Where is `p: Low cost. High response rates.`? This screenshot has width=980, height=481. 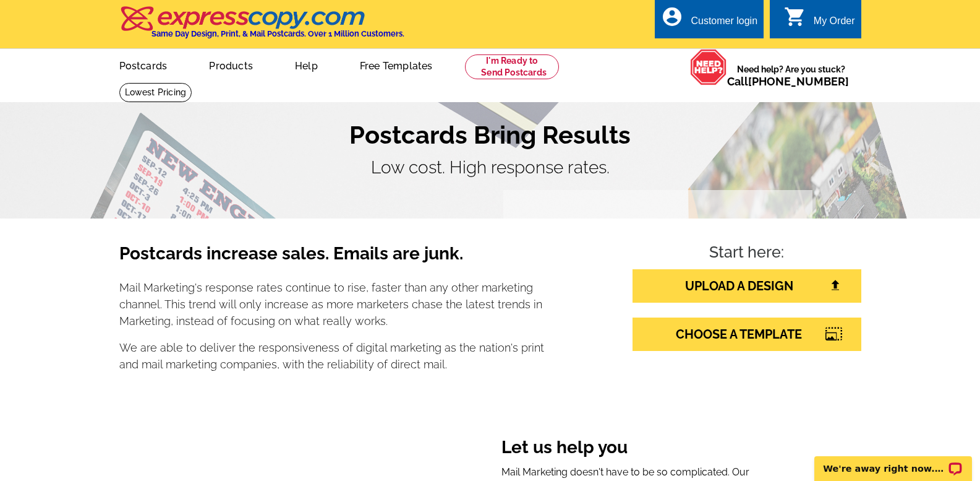
p: Low cost. High response rates. is located at coordinates (490, 168).